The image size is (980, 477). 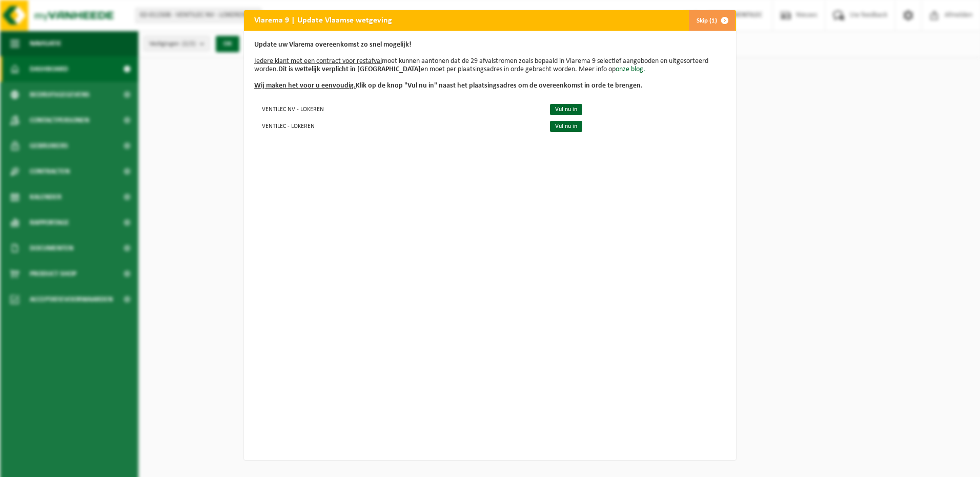 I want to click on u: Wij maken het voor u eenvoudig., so click(x=305, y=86).